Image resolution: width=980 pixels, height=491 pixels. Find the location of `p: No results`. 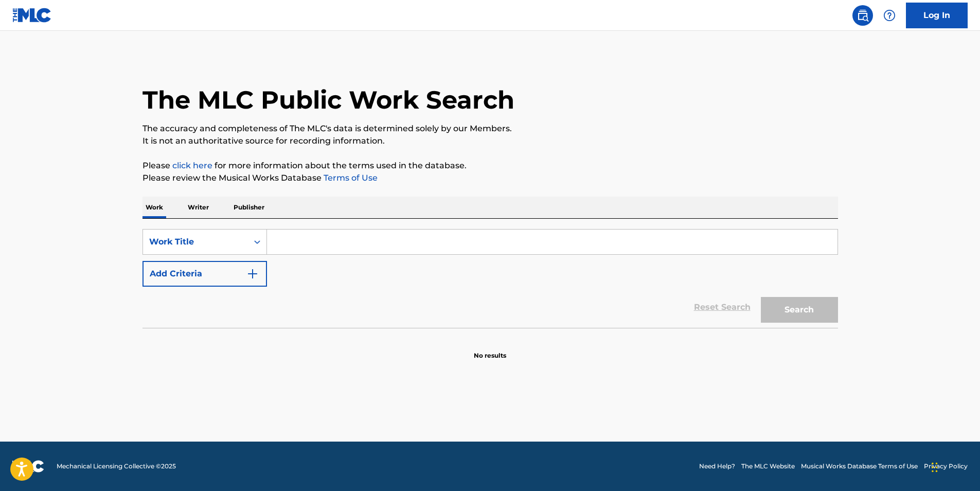

p: No results is located at coordinates (490, 350).